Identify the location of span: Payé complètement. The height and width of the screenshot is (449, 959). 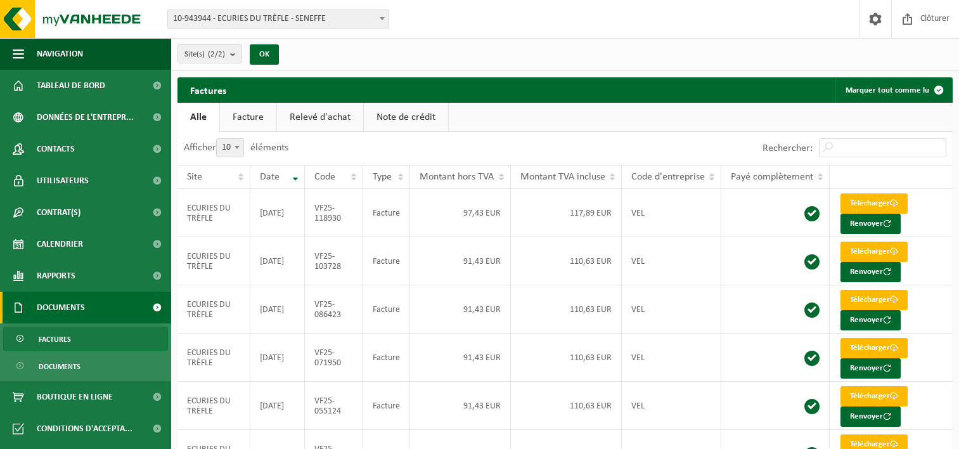
(772, 177).